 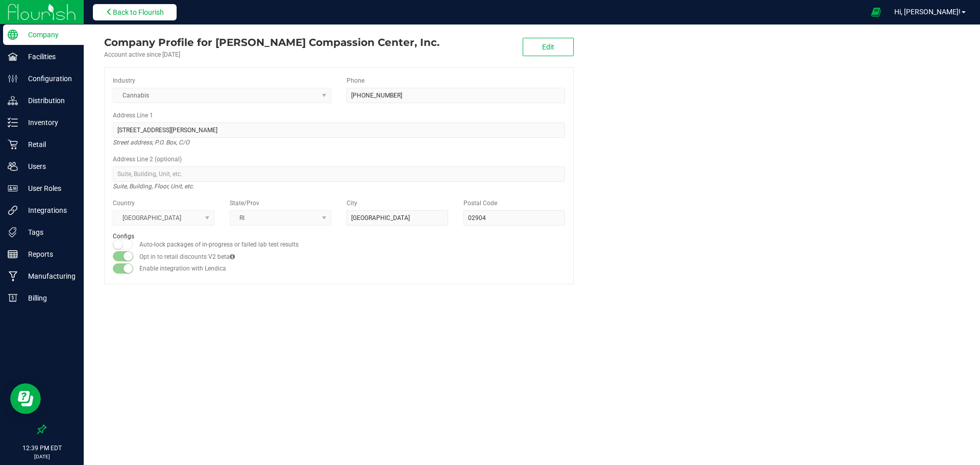 I want to click on label: State/Prov, so click(x=245, y=203).